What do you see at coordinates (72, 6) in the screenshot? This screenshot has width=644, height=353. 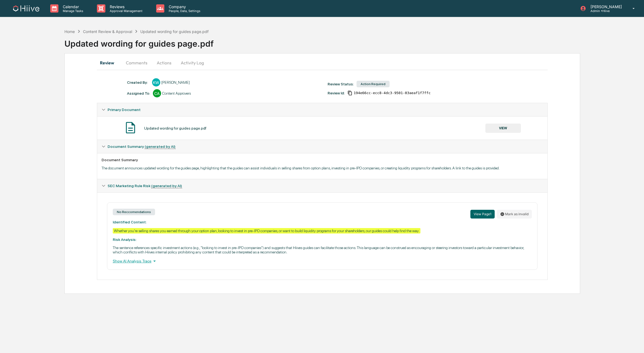 I see `p: Calendar` at bounding box center [72, 6].